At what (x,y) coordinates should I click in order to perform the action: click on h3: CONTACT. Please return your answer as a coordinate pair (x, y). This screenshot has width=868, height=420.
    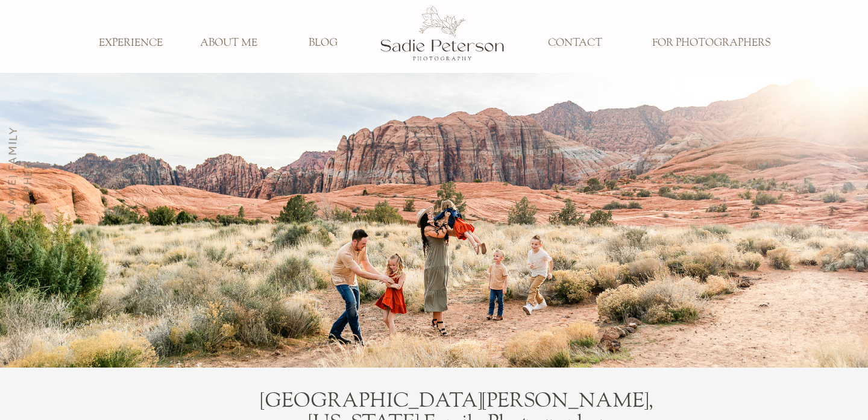
    Looking at the image, I should click on (575, 43).